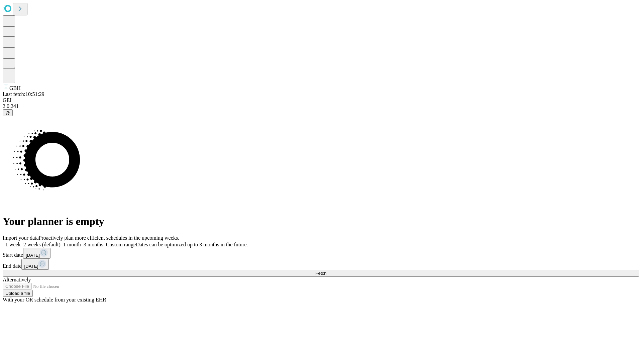 This screenshot has height=361, width=642. I want to click on span: Import your data, so click(21, 238).